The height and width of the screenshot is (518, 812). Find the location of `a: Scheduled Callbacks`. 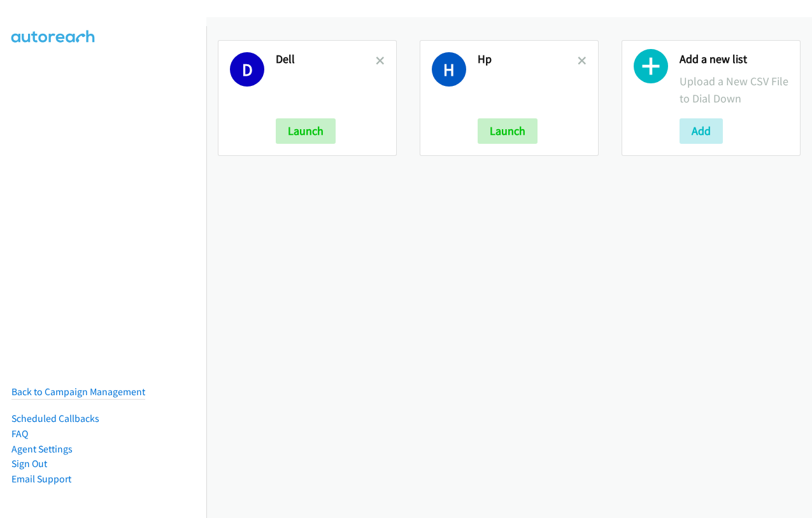

a: Scheduled Callbacks is located at coordinates (55, 418).